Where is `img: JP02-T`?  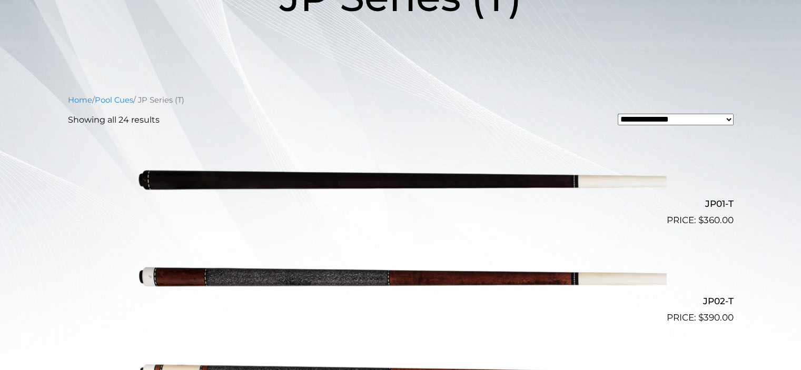 img: JP02-T is located at coordinates (401, 276).